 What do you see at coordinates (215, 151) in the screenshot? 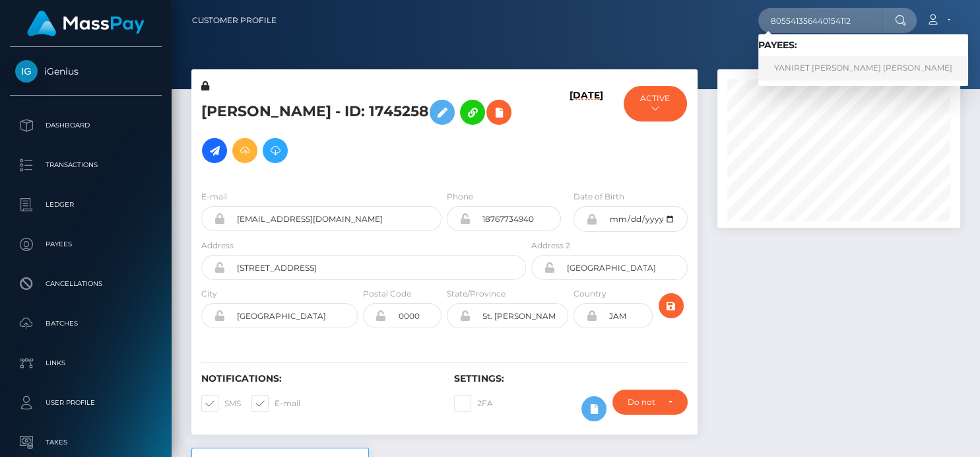
I see `a: Initiate Payout` at bounding box center [215, 151].